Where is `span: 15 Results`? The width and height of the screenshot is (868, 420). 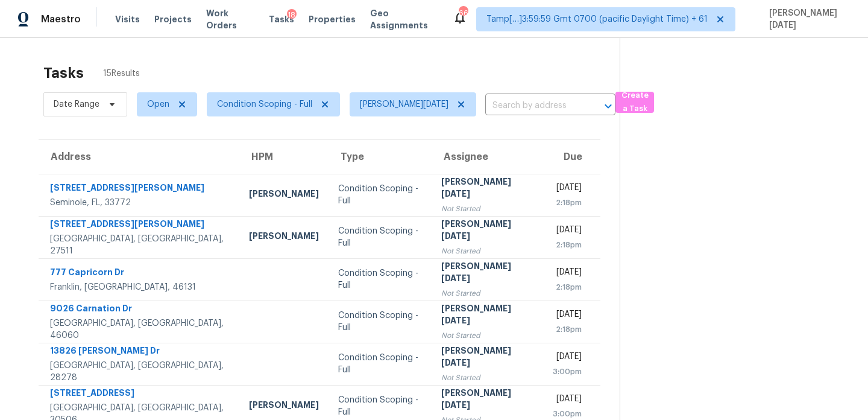
span: 15 Results is located at coordinates (121, 74).